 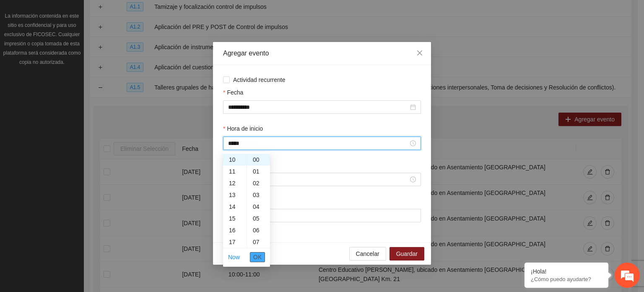 What do you see at coordinates (243, 128) in the screenshot?
I see `label: Hora de inicio` at bounding box center [243, 128].